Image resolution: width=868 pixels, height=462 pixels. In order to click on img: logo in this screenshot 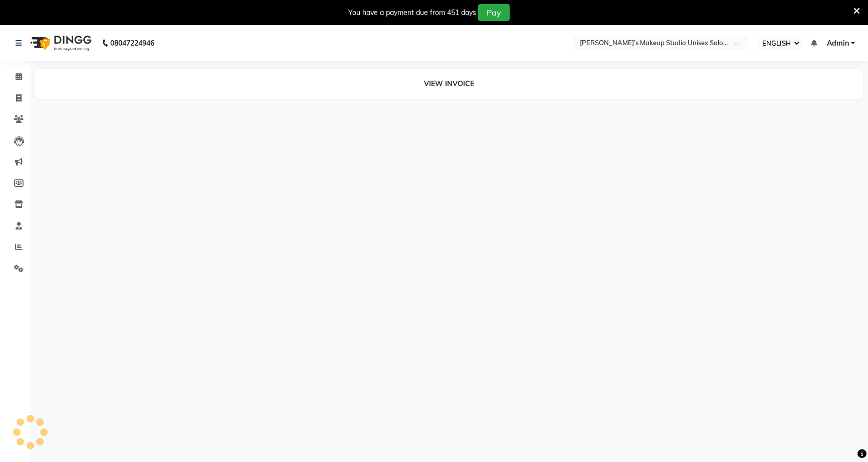, I will do `click(60, 43)`.